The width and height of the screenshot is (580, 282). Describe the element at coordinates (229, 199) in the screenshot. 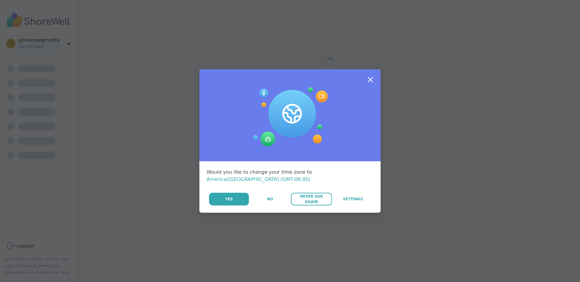

I see `button: Yes` at that location.